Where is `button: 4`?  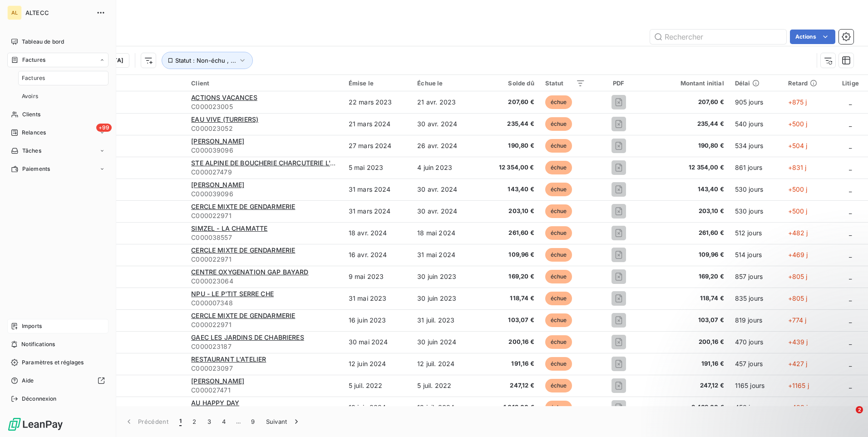 button: 4 is located at coordinates (223, 421).